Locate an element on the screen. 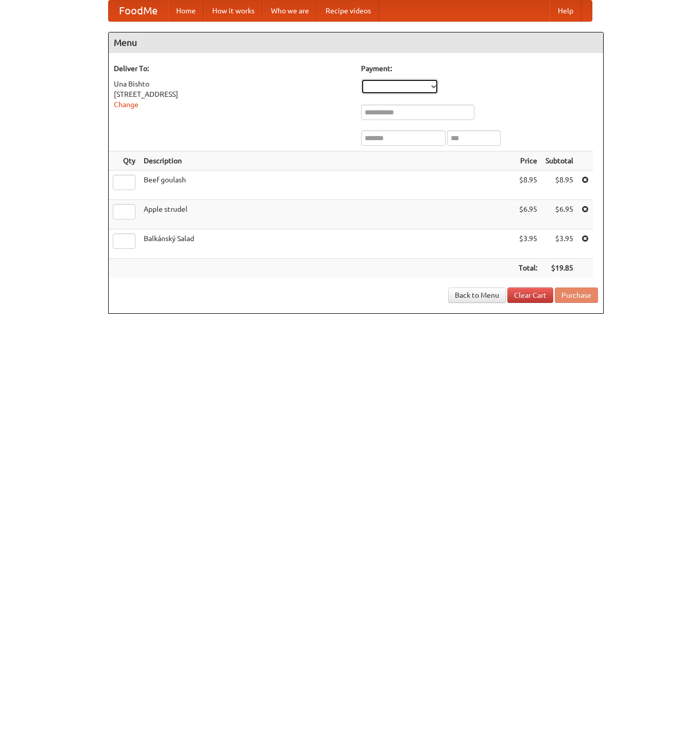 This screenshot has height=729, width=700. a: Recipe videos is located at coordinates (348, 11).